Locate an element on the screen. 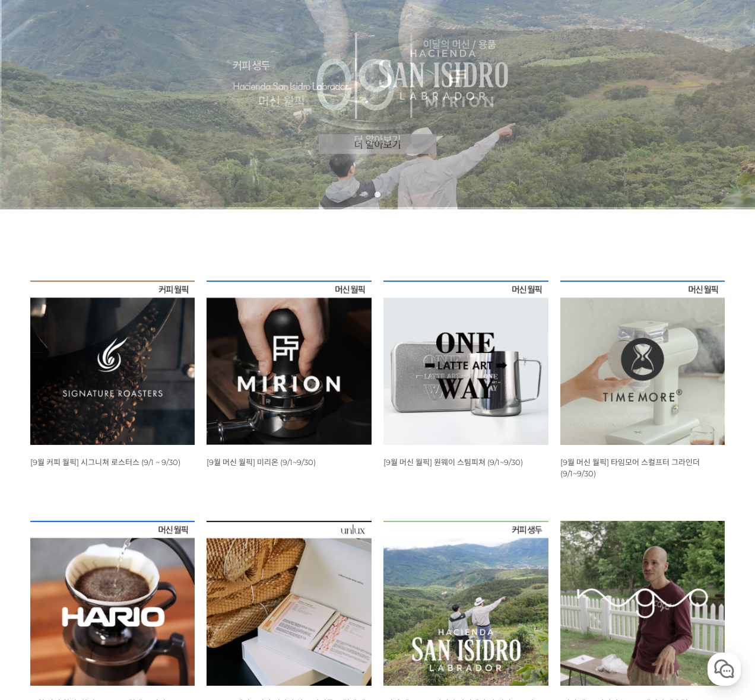  a: [9월 머신 월픽] 타임모어 스컬프터 그라인더 (9/1~9/30) is located at coordinates (629, 468).